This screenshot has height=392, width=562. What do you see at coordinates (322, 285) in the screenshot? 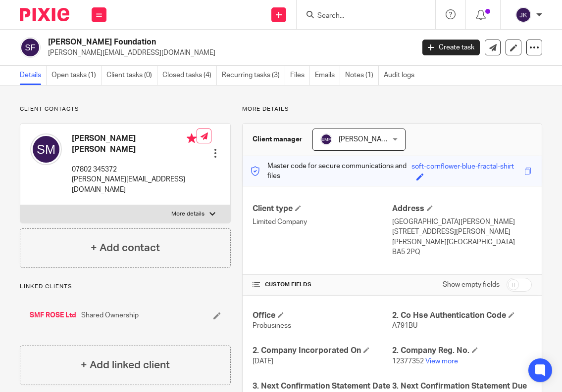
I see `h4: CUSTOM FIELDS` at bounding box center [322, 285].